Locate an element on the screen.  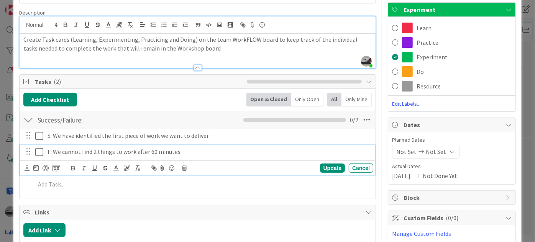
div: Open & Closed is located at coordinates (269, 100).